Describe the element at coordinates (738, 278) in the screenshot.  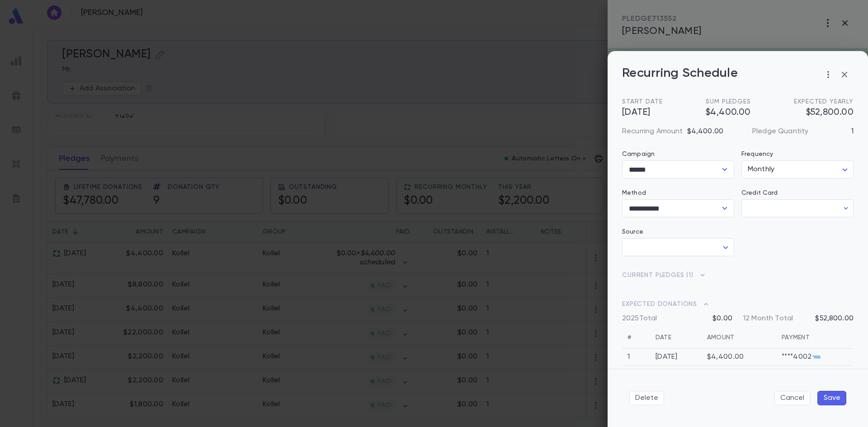
I see `span: Current Pledges ( 1 )` at that location.